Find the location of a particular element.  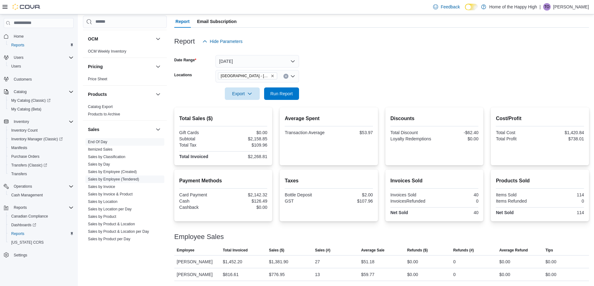

span: Sales by Location is located at coordinates (103, 202).